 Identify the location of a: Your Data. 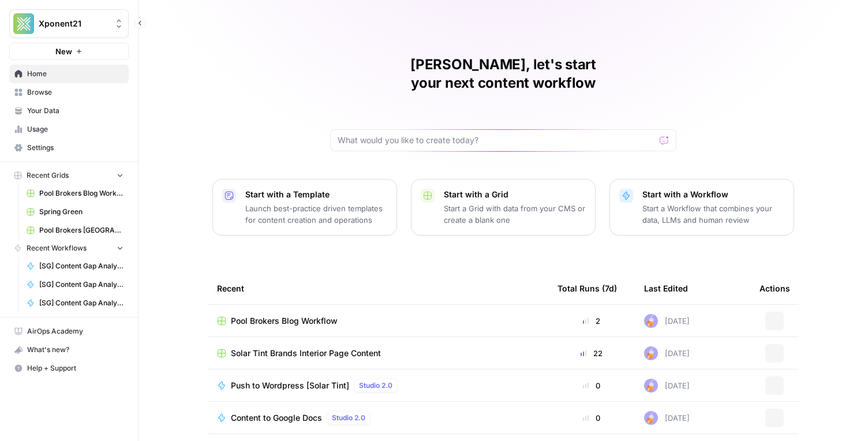
(69, 111).